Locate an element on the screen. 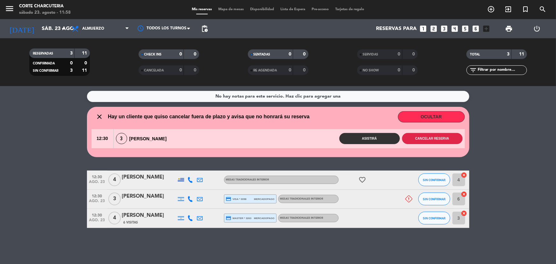  button: Cancelar reserva is located at coordinates (432, 138).